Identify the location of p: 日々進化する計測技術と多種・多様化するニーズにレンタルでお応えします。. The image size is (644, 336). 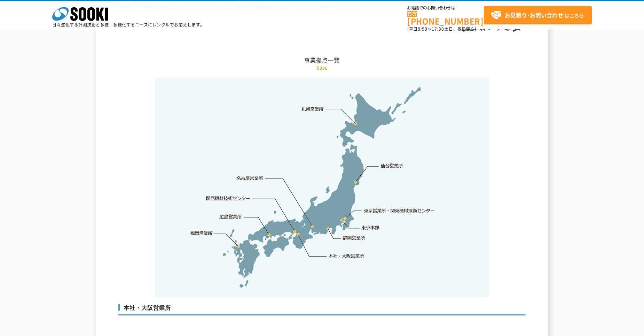
(128, 25).